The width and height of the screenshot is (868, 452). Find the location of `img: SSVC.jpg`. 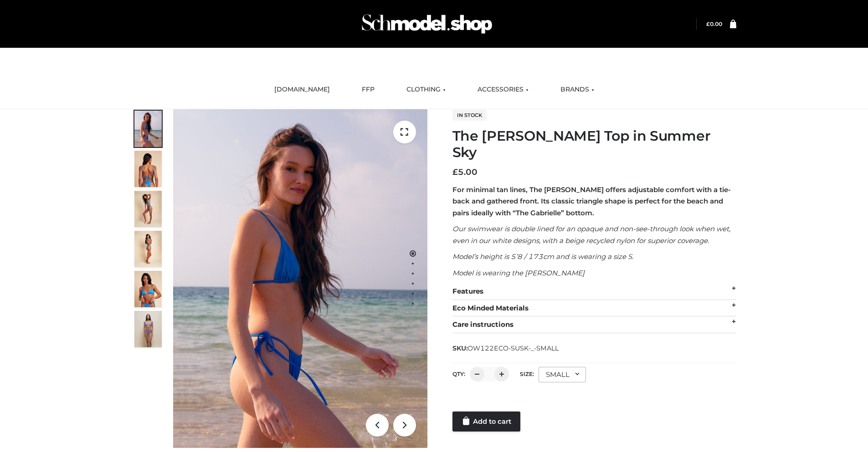

img: SSVC.jpg is located at coordinates (148, 329).